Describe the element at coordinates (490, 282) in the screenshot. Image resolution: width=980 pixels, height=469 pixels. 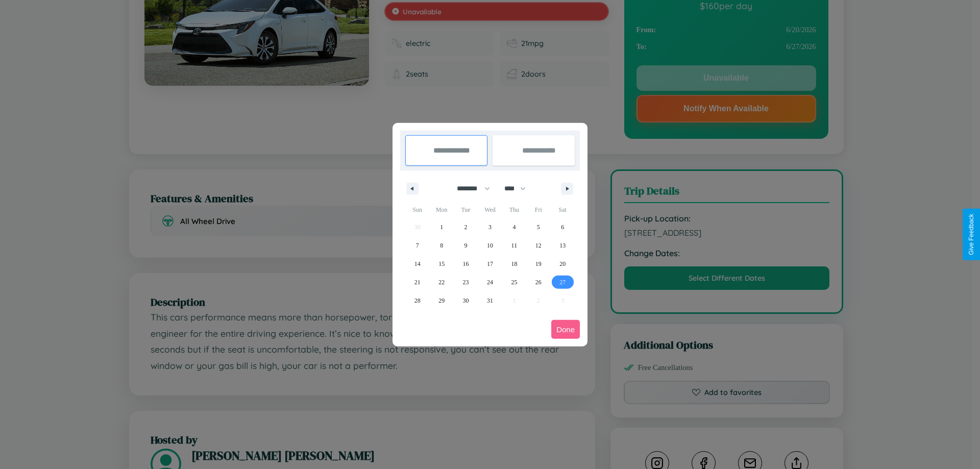
I see `span: 24` at that location.